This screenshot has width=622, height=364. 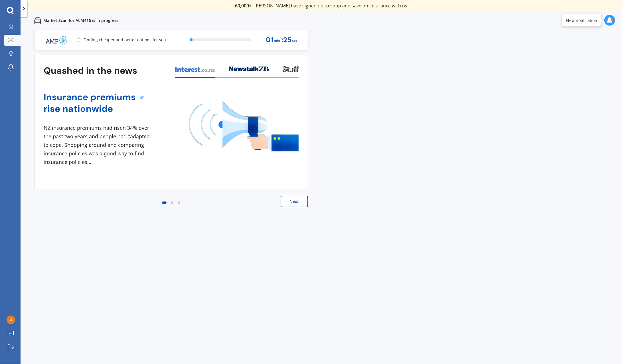 I want to click on span: : 25, so click(x=286, y=40).